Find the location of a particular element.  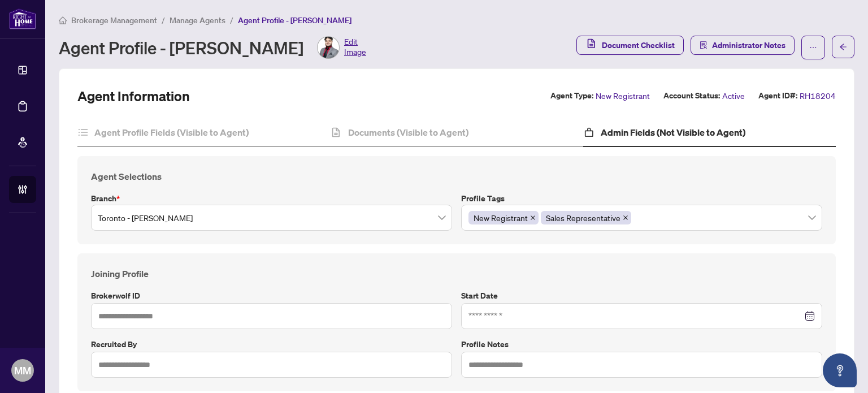

span: solution is located at coordinates (703, 45).